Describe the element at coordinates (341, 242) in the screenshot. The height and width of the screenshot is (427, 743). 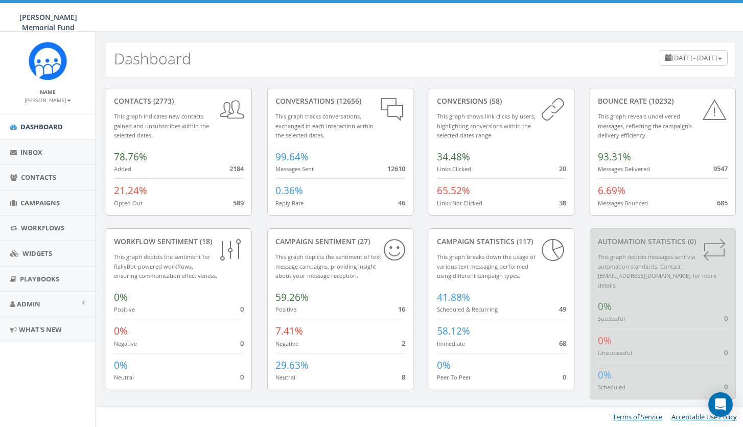
I see `div: Campaign Sentiment` at that location.